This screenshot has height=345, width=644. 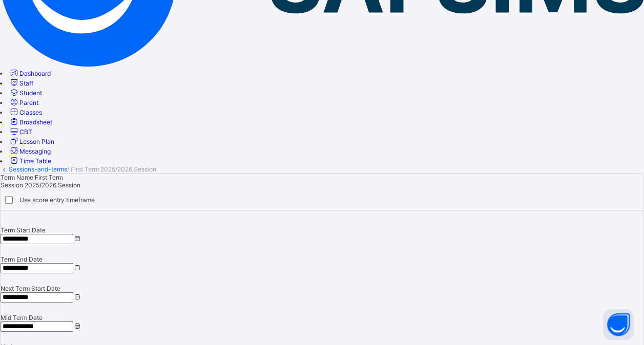 I want to click on span: CBT, so click(x=26, y=132).